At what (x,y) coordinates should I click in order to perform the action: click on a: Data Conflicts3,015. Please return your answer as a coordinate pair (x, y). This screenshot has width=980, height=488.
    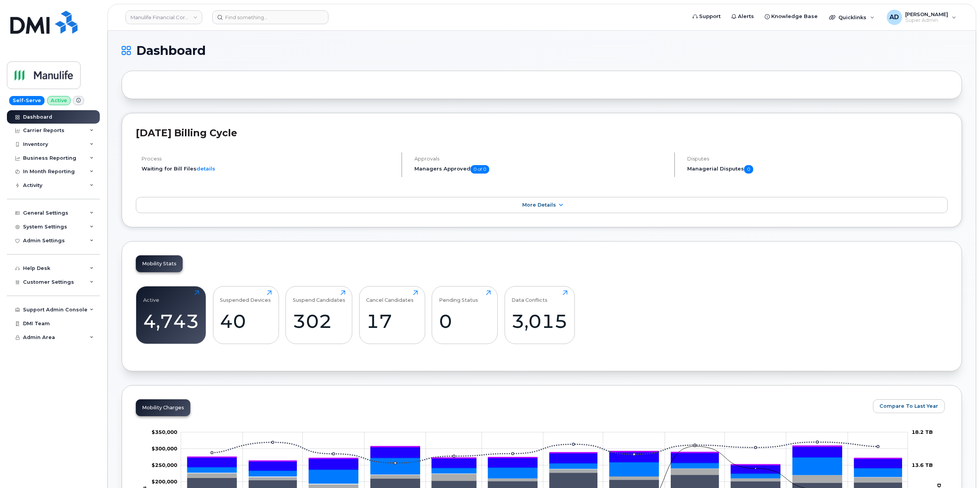
    Looking at the image, I should click on (540, 315).